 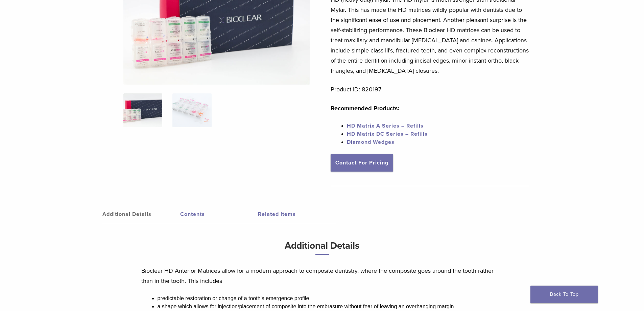 I want to click on a: Contact For Pricing, so click(x=362, y=163).